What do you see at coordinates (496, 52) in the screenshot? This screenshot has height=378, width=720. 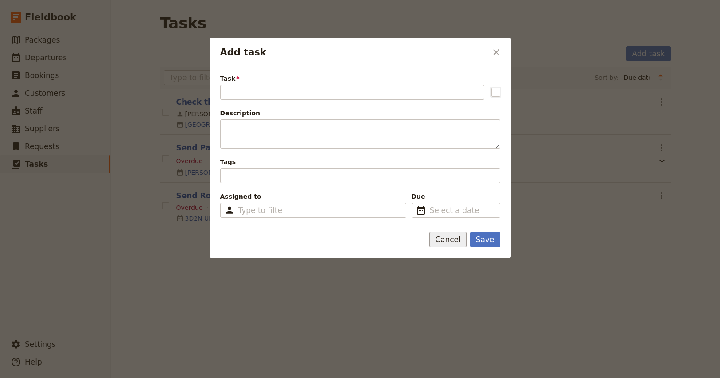 I see `button: Close dialog` at bounding box center [496, 52].